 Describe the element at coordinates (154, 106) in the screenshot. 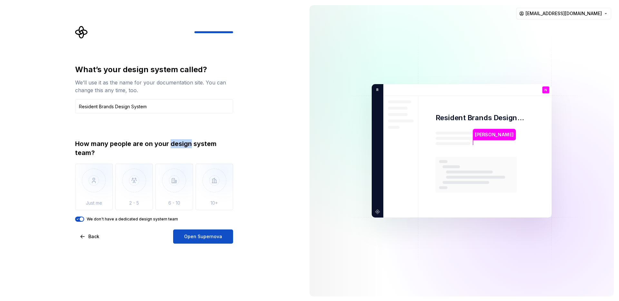

I see `input: Design system name` at that location.